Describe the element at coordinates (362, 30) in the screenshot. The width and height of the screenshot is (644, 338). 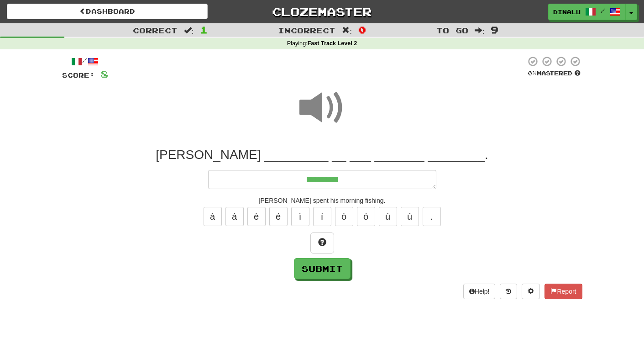
I see `span: 0` at that location.